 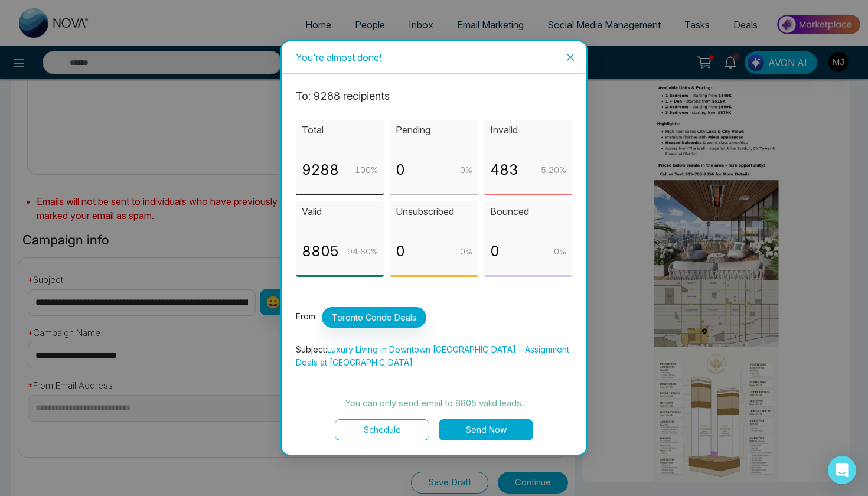 I want to click on div: You're almost done!, so click(x=434, y=58).